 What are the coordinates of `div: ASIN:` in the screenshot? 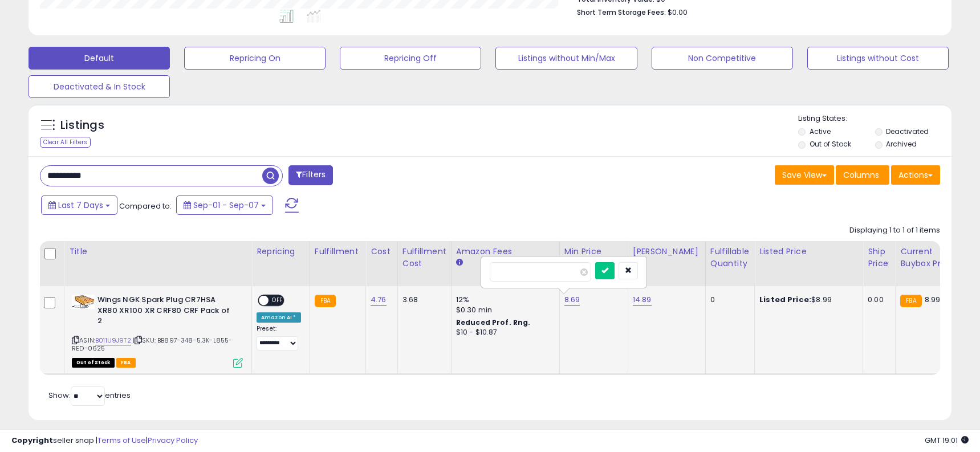 It's located at (157, 331).